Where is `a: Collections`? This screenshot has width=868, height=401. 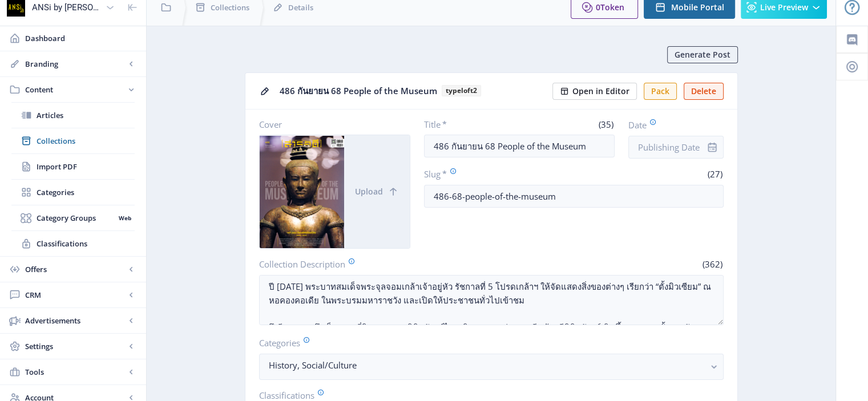
a: Collections is located at coordinates (73, 141).